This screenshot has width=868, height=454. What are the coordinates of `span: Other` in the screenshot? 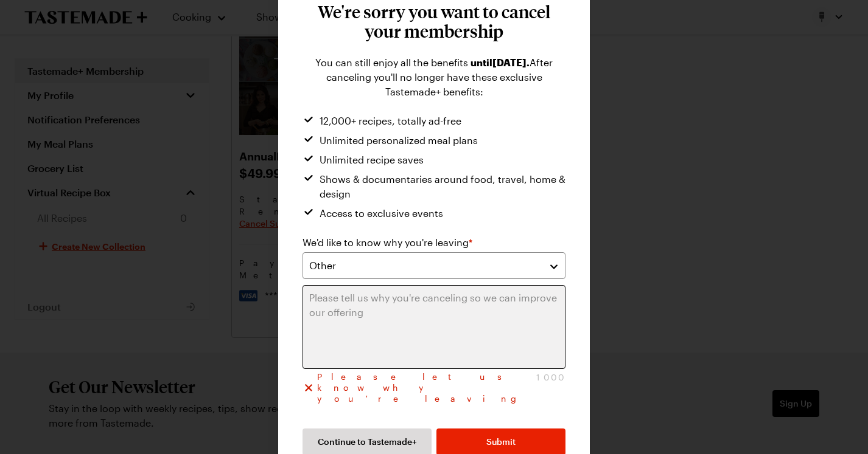 It's located at (323, 266).